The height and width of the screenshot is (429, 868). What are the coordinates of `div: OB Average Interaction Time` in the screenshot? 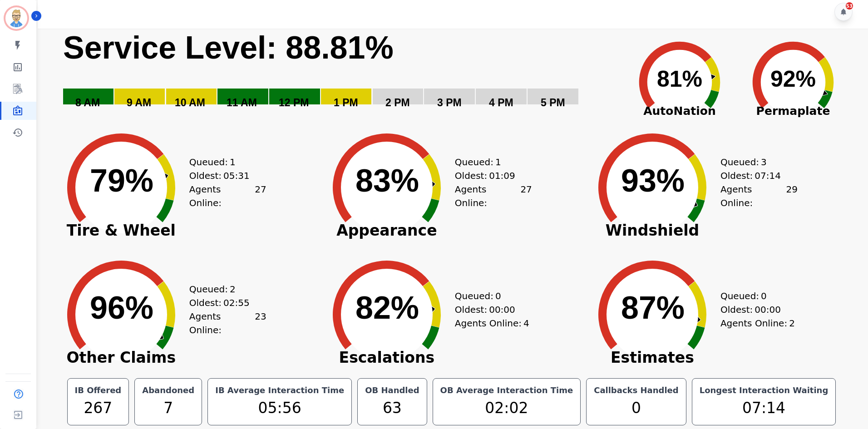 It's located at (507, 391).